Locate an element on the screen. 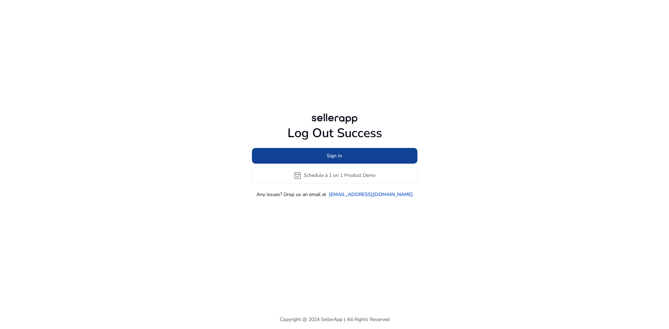 This screenshot has width=669, height=329. p: Any issues? Drop us an email at is located at coordinates (291, 194).